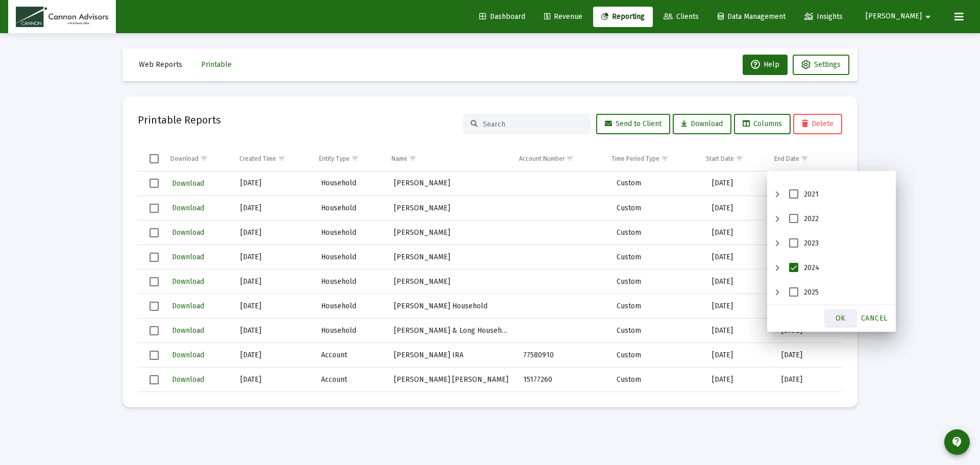  What do you see at coordinates (563, 17) in the screenshot?
I see `a: Revenue` at bounding box center [563, 17].